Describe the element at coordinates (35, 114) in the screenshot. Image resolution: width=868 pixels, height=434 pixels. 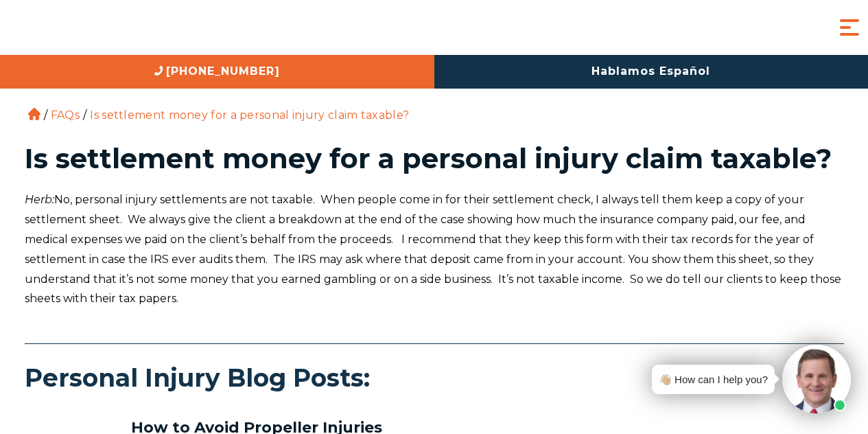
I see `a: Home` at that location.